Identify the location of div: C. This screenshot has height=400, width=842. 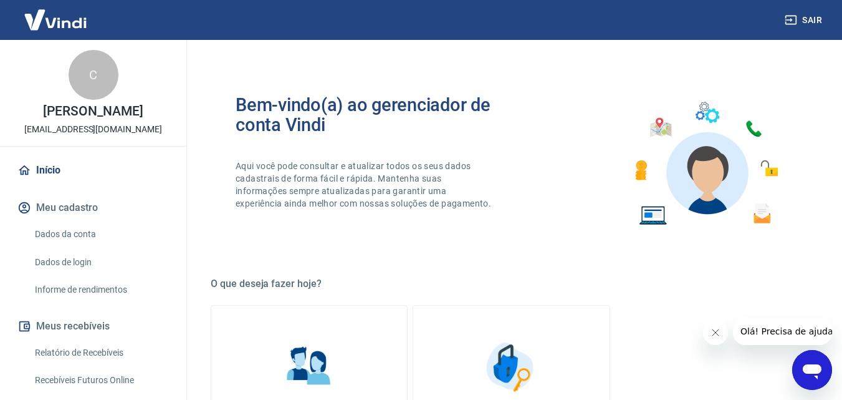
(93, 75).